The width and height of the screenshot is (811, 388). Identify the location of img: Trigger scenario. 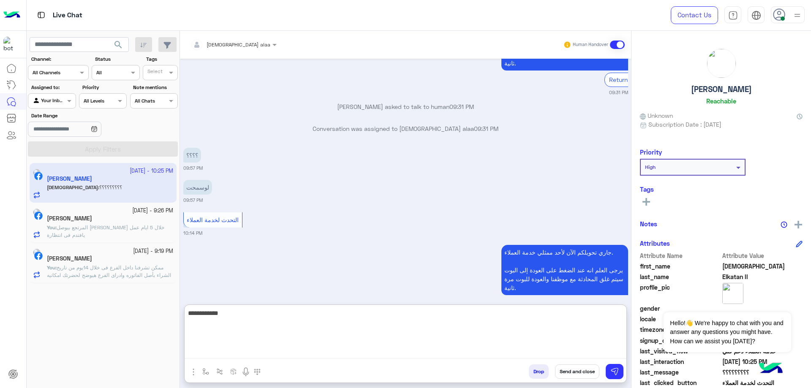
(220, 372).